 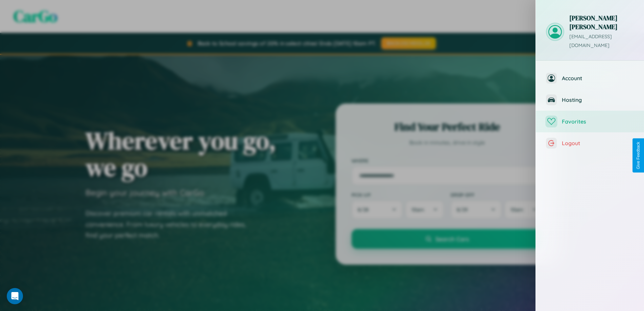 I want to click on div: Give Feedback, so click(x=638, y=156).